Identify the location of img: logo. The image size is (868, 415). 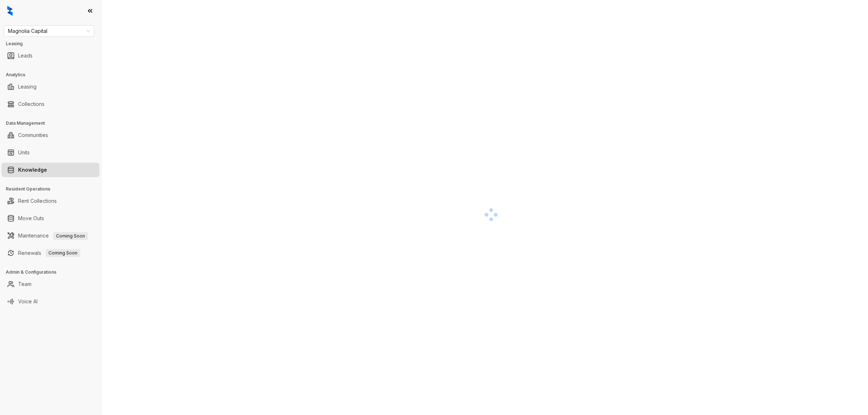
(10, 11).